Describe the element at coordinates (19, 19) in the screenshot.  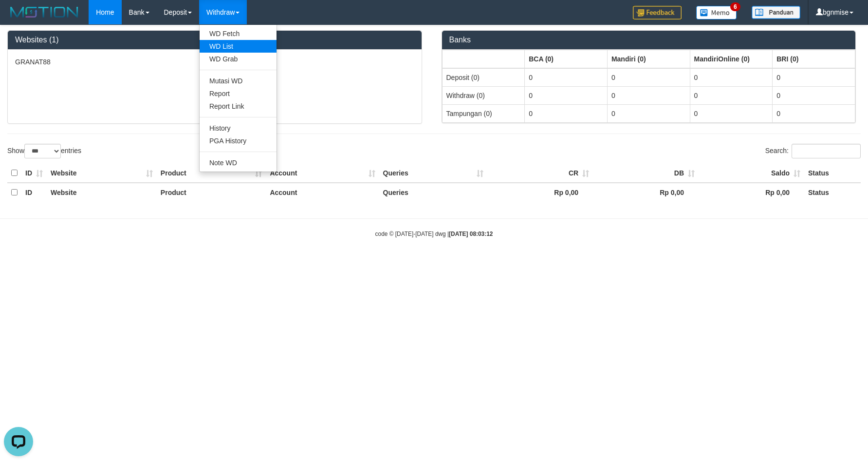
I see `button: Open LiveChat chat widget` at that location.